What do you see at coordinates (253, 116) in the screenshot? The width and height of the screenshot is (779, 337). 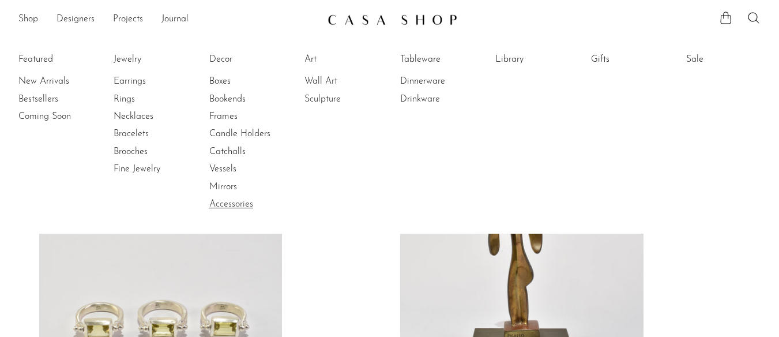 I see `a: Frames` at bounding box center [253, 116].